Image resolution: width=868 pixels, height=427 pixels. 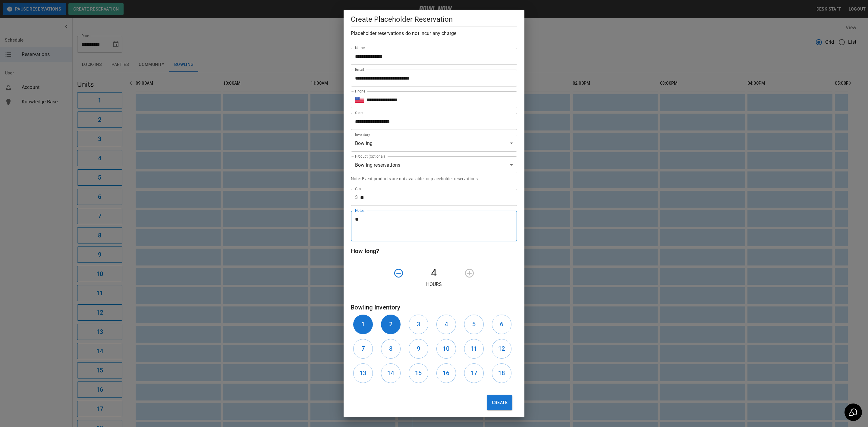 I want to click on p: Hours, so click(x=434, y=285).